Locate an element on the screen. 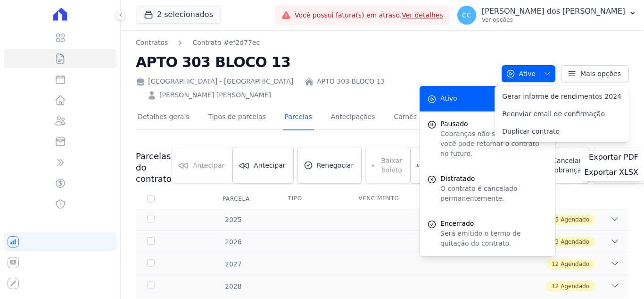  a: Baixar boleto is located at coordinates (439, 165).